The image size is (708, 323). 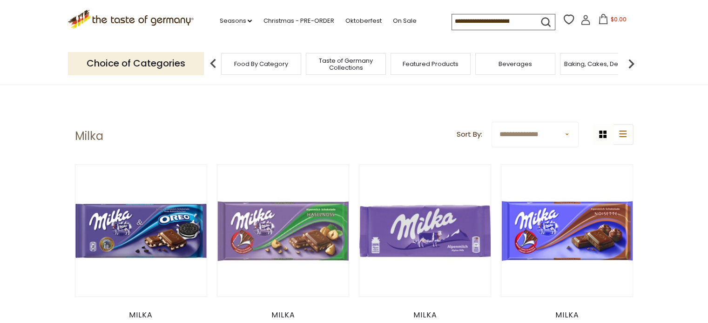 What do you see at coordinates (612, 21) in the screenshot?
I see `button: $0.00` at bounding box center [612, 21].